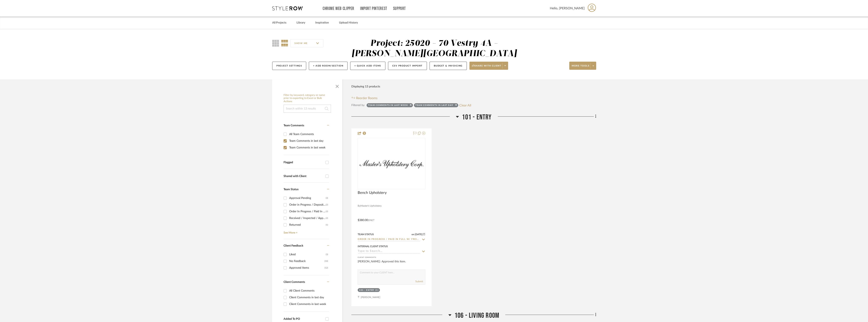 The height and width of the screenshot is (322, 868). Describe the element at coordinates (338, 8) in the screenshot. I see `a: Chrome Web Clipper` at that location.